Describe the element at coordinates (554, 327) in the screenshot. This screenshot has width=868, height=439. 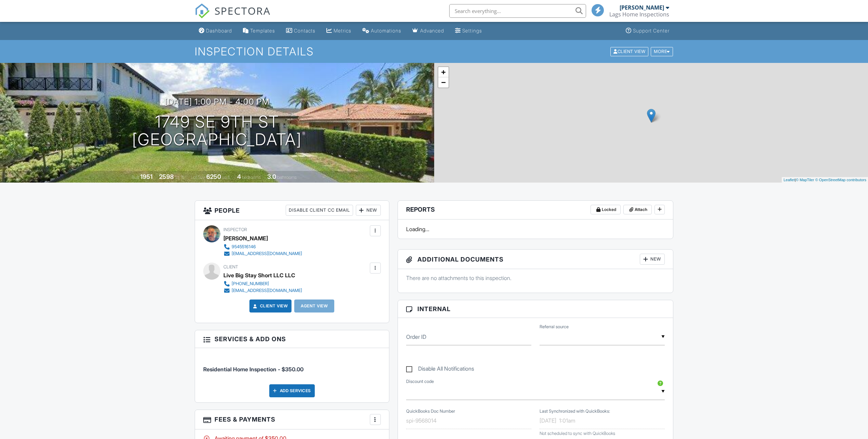
I see `label: Referral source` at that location.